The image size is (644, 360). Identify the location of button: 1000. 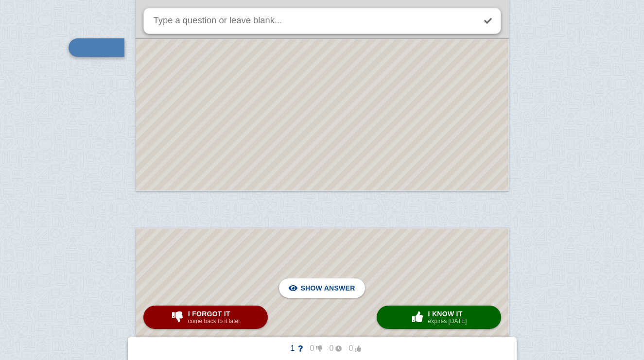
(322, 348).